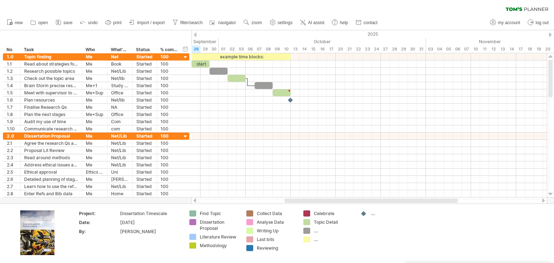 This screenshot has height=263, width=554. I want to click on span: print, so click(117, 23).